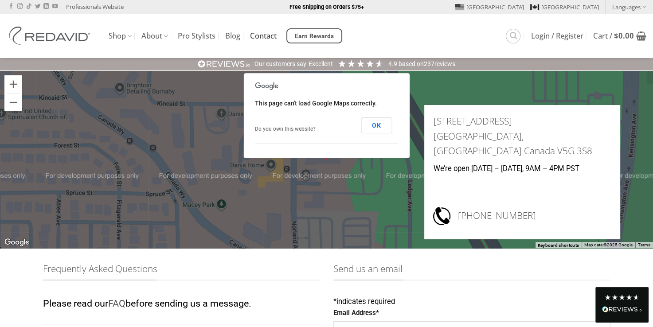 This screenshot has height=327, width=653. What do you see at coordinates (411, 64) in the screenshot?
I see `span: Based on` at bounding box center [411, 64].